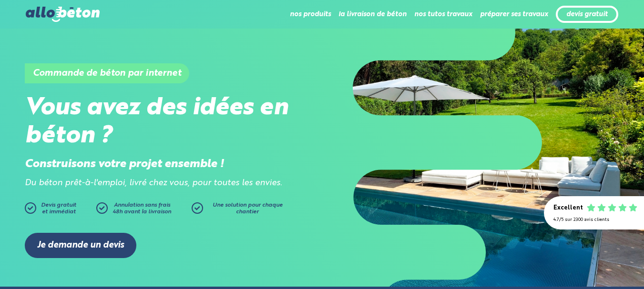 This screenshot has width=644, height=289. I want to click on strong: Construisons votre projet ensemble !, so click(125, 164).